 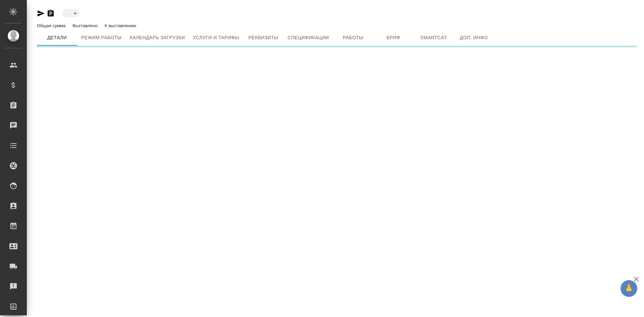 What do you see at coordinates (263, 37) in the screenshot?
I see `span: Реквизиты` at bounding box center [263, 37].